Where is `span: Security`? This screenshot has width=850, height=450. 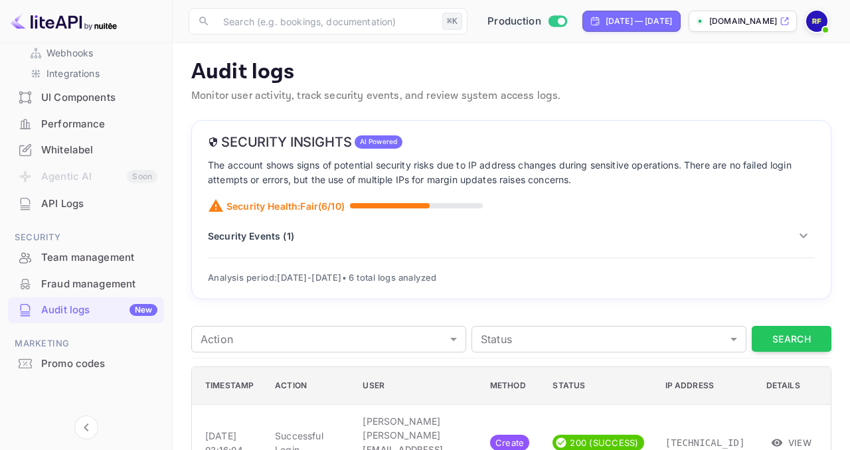 span: Security is located at coordinates (86, 238).